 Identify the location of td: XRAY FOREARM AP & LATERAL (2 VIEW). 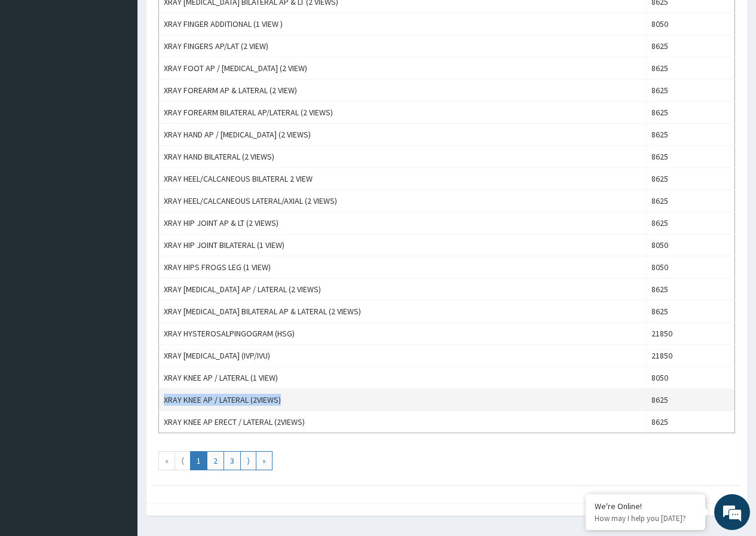
(403, 90).